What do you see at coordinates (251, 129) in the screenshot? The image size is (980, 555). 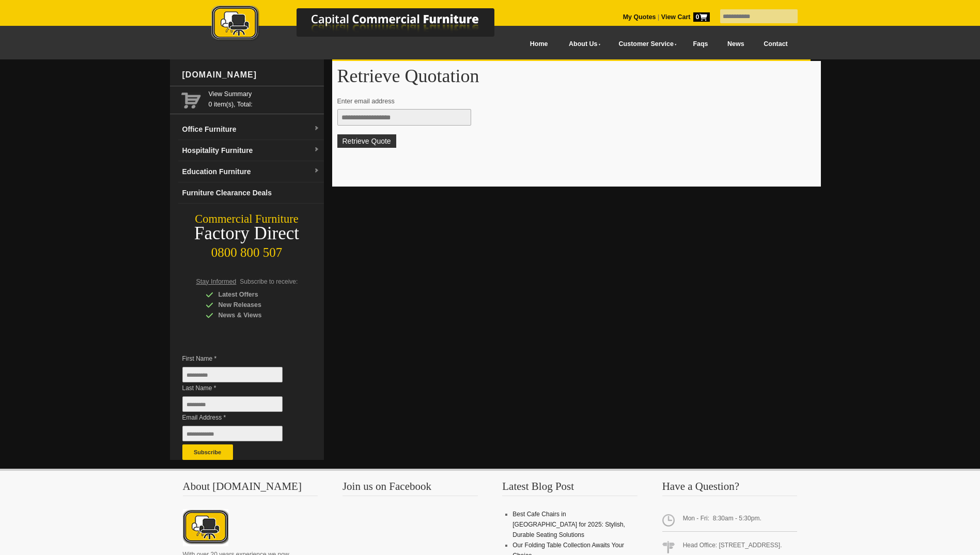 I see `a: Office Furnituredropdown` at bounding box center [251, 129].